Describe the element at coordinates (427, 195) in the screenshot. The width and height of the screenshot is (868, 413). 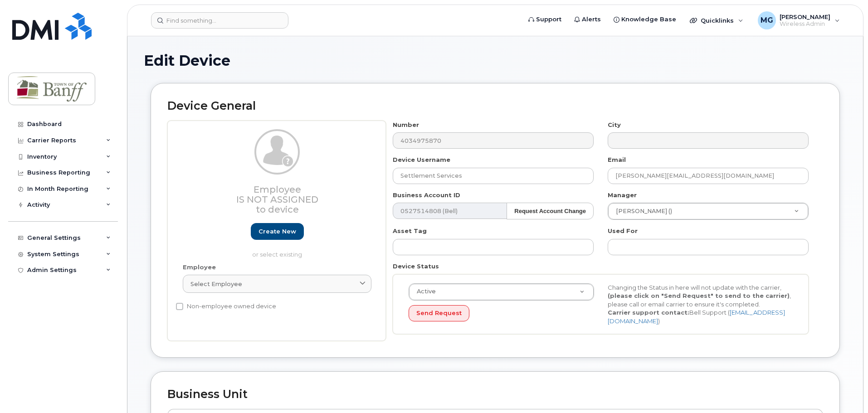
I see `label: Business Account ID` at that location.